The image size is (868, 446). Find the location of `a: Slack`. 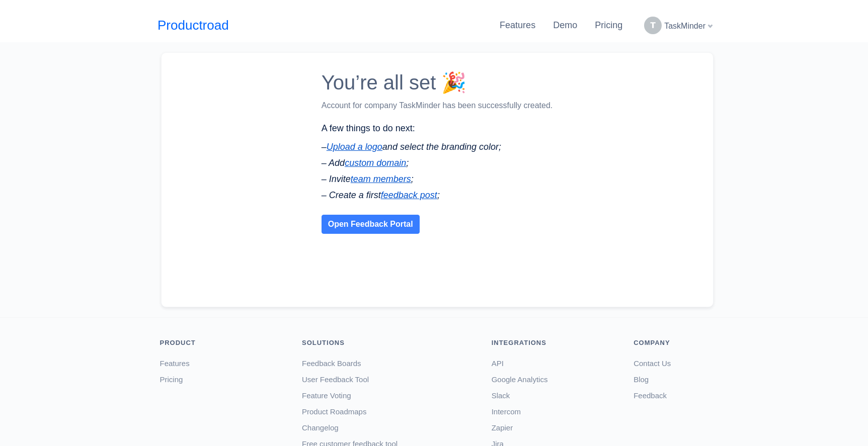

a: Slack is located at coordinates (501, 395).